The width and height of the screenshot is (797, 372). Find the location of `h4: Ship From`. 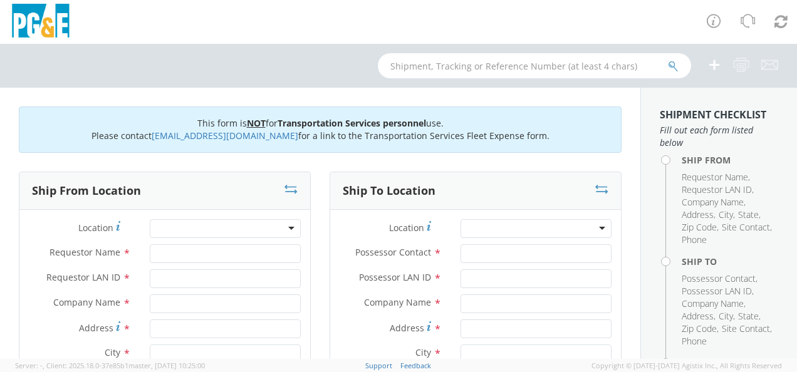

h4: Ship From is located at coordinates (730, 160).